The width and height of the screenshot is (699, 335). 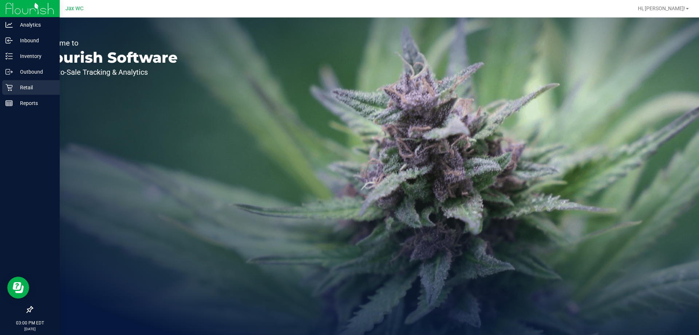 What do you see at coordinates (9, 103) in the screenshot?
I see `inline-svg: Reports` at bounding box center [9, 103].